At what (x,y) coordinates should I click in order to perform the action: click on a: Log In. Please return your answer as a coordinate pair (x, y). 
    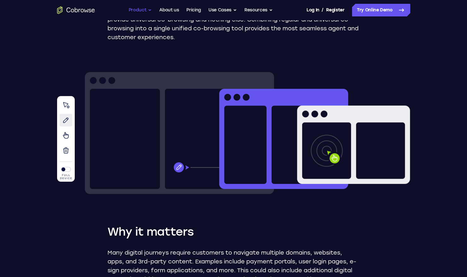
    Looking at the image, I should click on (313, 10).